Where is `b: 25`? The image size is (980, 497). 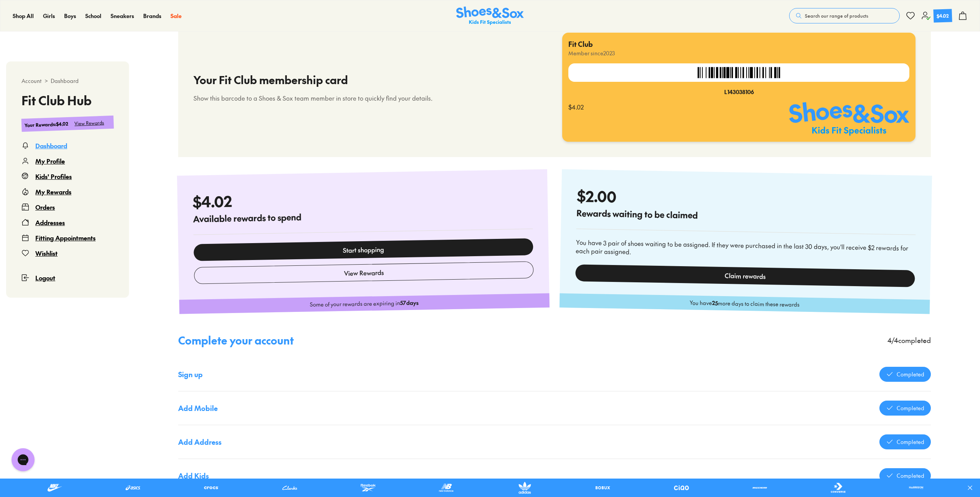 b: 25 is located at coordinates (714, 303).